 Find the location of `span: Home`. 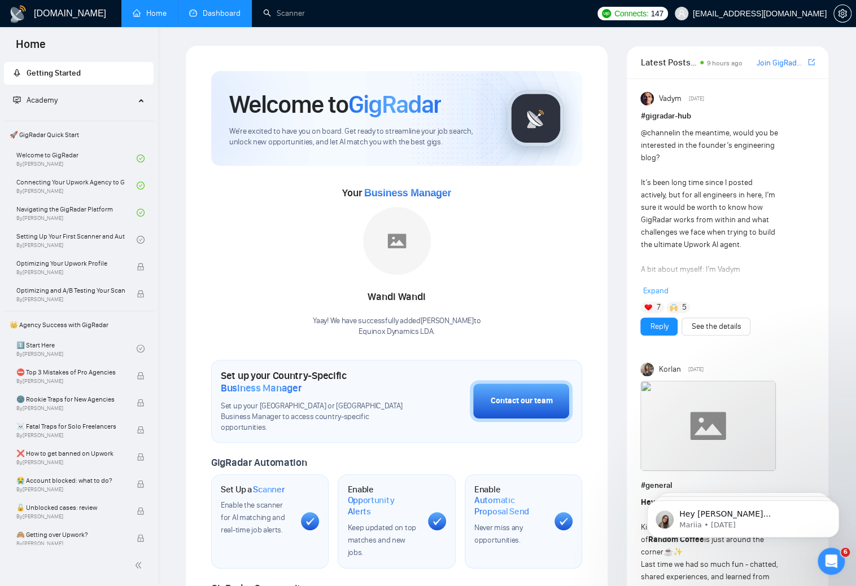

span: Home is located at coordinates (30, 48).